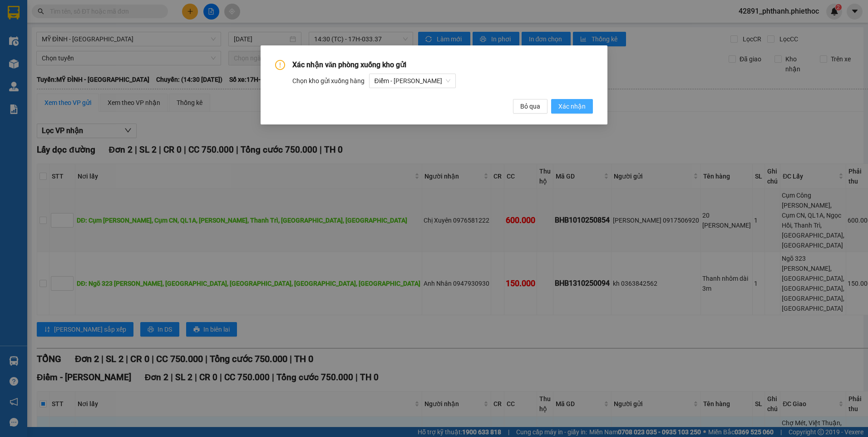  I want to click on span: Điểm - Bùi Huy Bích, so click(412, 81).